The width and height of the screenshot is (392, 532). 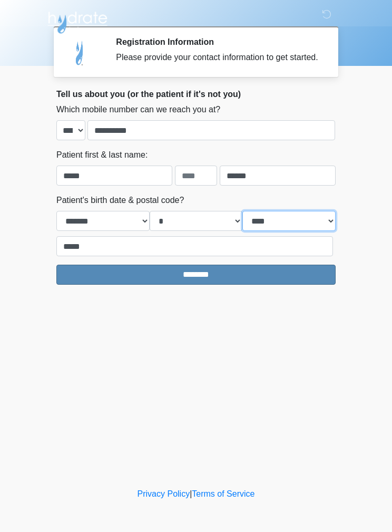 I want to click on label: Which mobile number can we reach you at?, so click(x=138, y=110).